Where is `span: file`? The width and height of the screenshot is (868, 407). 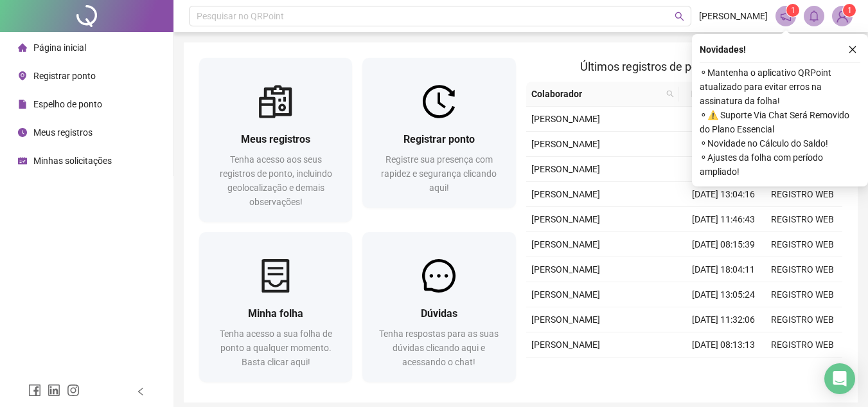
span: file is located at coordinates (23, 104).